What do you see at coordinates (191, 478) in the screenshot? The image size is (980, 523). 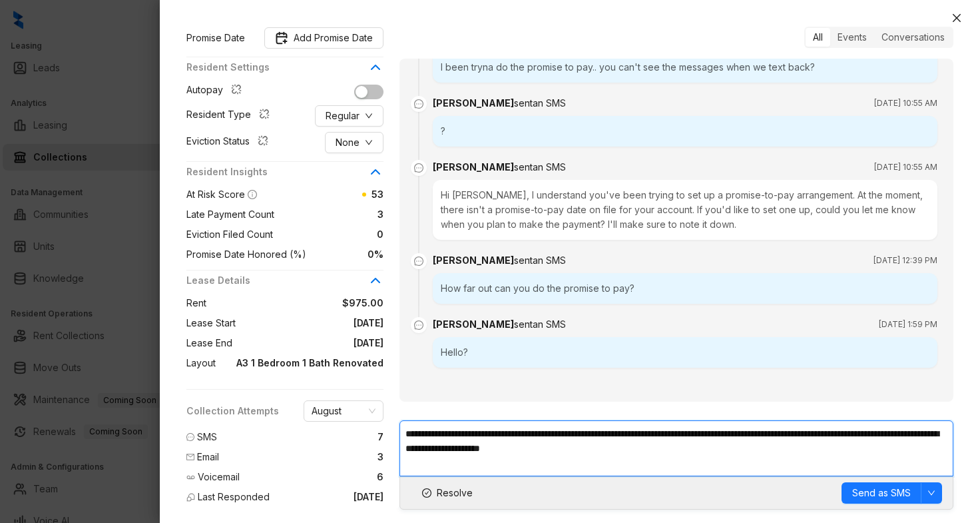 I see `img: Voicemail Icon` at bounding box center [191, 478].